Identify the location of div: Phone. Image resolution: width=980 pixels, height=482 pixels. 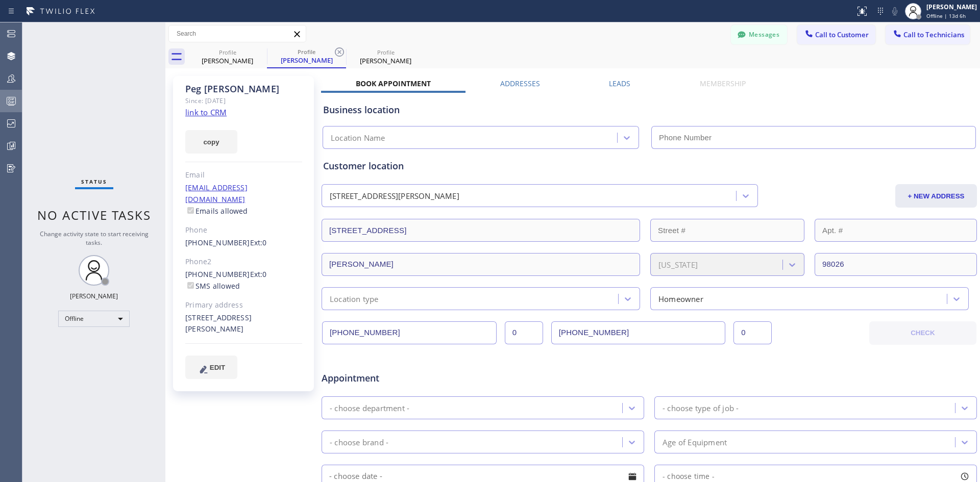
(243, 230).